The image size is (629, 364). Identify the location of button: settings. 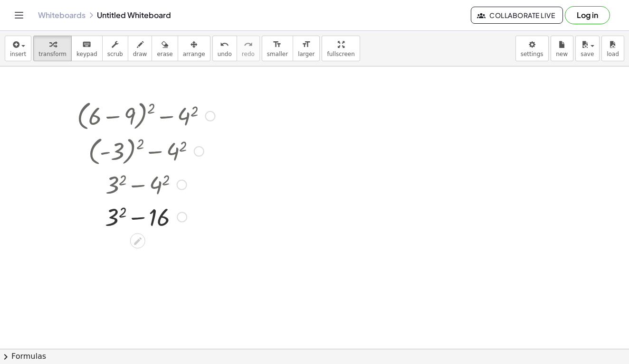
(532, 49).